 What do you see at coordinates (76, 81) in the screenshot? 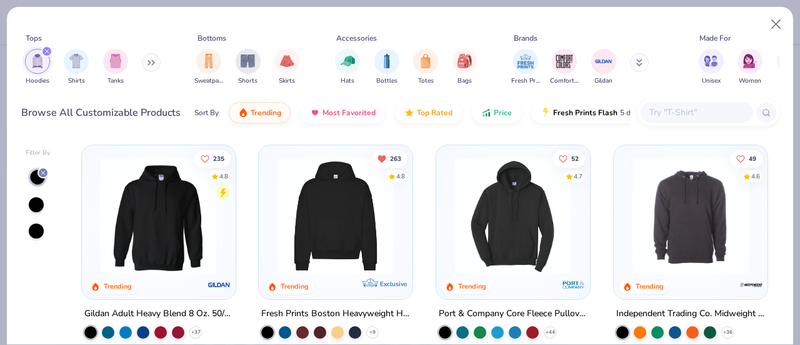
I see `span: Shirts` at bounding box center [76, 81].